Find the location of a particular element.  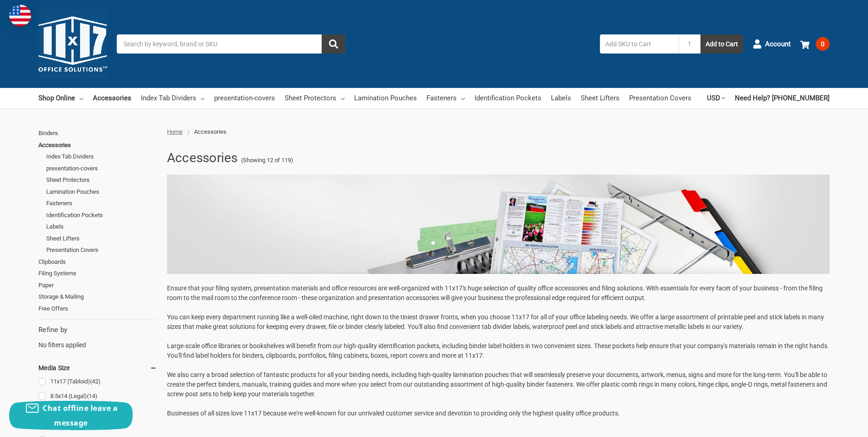

h5: Refine by is located at coordinates (97, 330).